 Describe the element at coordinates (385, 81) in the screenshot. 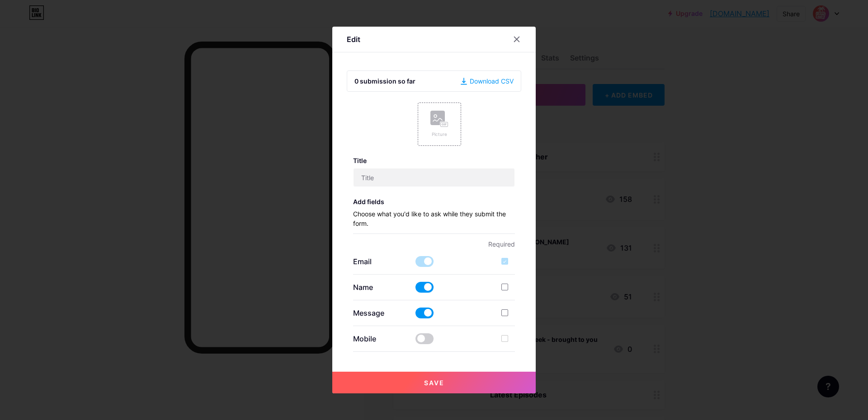

I see `div: 0 submission so far` at that location.